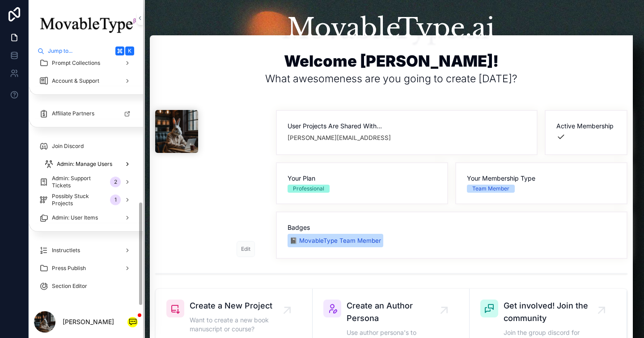 The image size is (644, 338). What do you see at coordinates (86, 268) in the screenshot?
I see `a: Press Publish` at bounding box center [86, 268].